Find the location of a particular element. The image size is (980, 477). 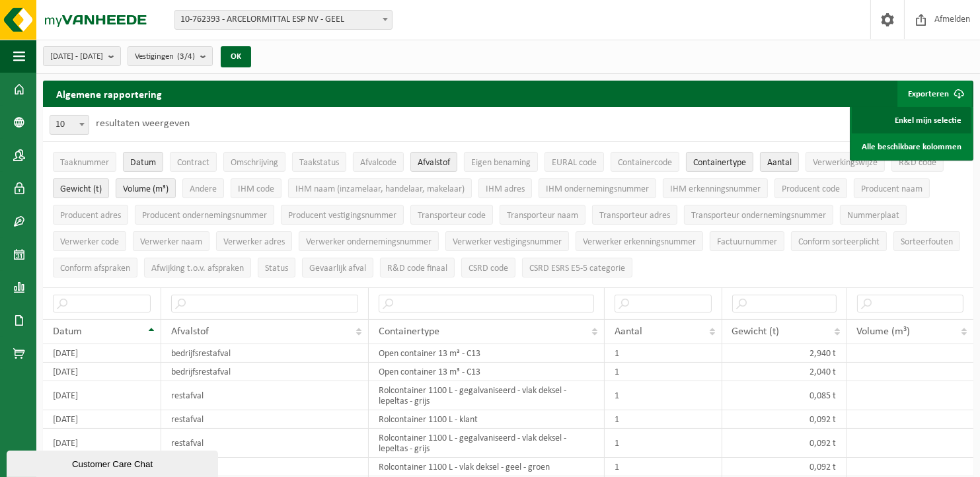

button: IHM adresIHM adres: Activate to sort is located at coordinates (505, 188).